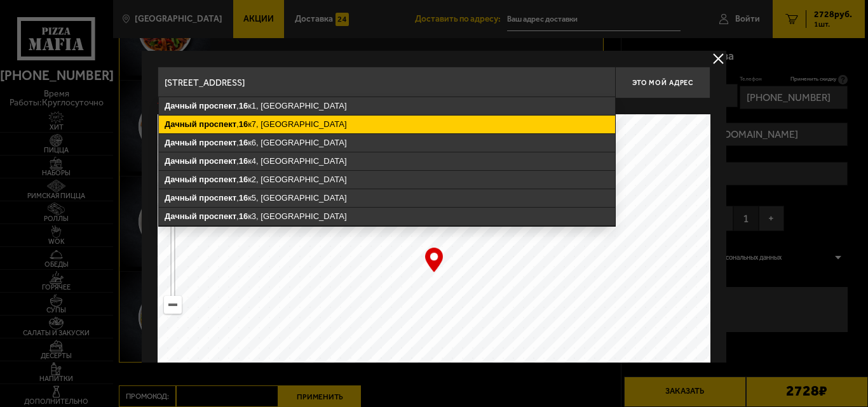 This screenshot has width=868, height=407. Describe the element at coordinates (663, 82) in the screenshot. I see `span: Это мой адрес` at that location.